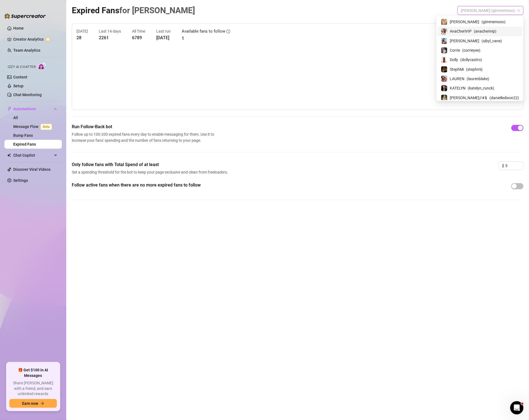  Describe the element at coordinates (493, 22) in the screenshot. I see `span: ( gimmemoxo )` at that location.